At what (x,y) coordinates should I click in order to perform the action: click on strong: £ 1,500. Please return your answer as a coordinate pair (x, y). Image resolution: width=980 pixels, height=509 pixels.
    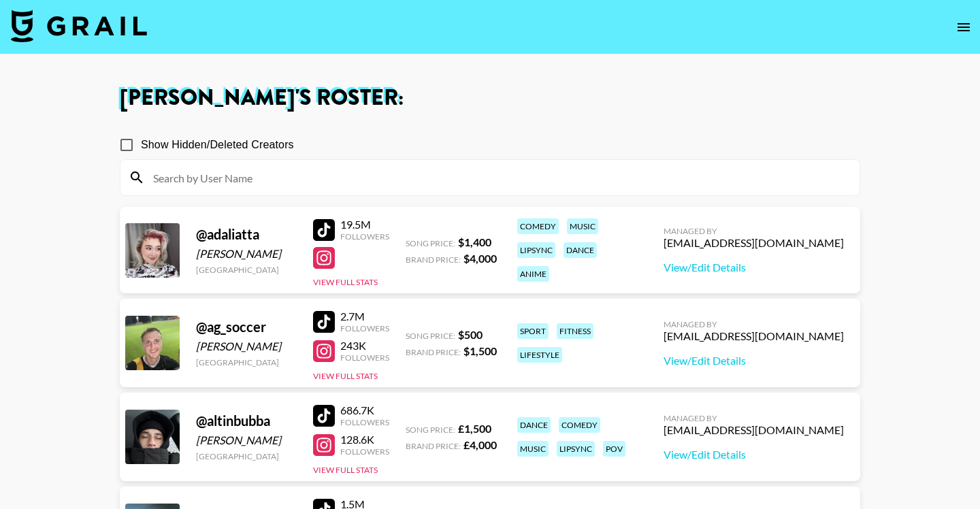
    Looking at the image, I should click on (474, 428).